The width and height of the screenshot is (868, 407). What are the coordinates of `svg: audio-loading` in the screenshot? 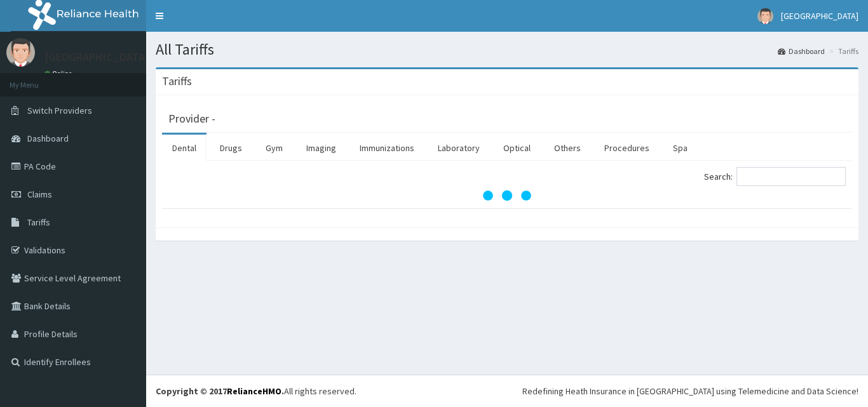 It's located at (507, 196).